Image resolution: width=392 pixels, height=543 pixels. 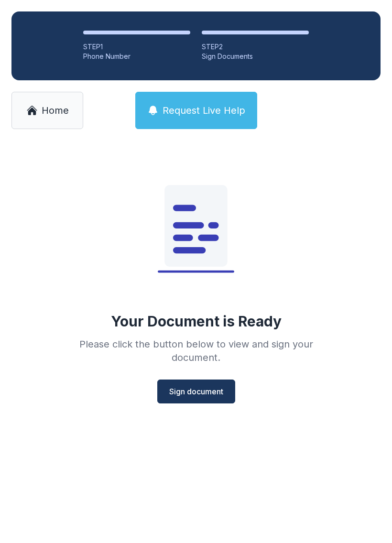 What do you see at coordinates (137, 56) in the screenshot?
I see `div: Phone Number` at bounding box center [137, 56].